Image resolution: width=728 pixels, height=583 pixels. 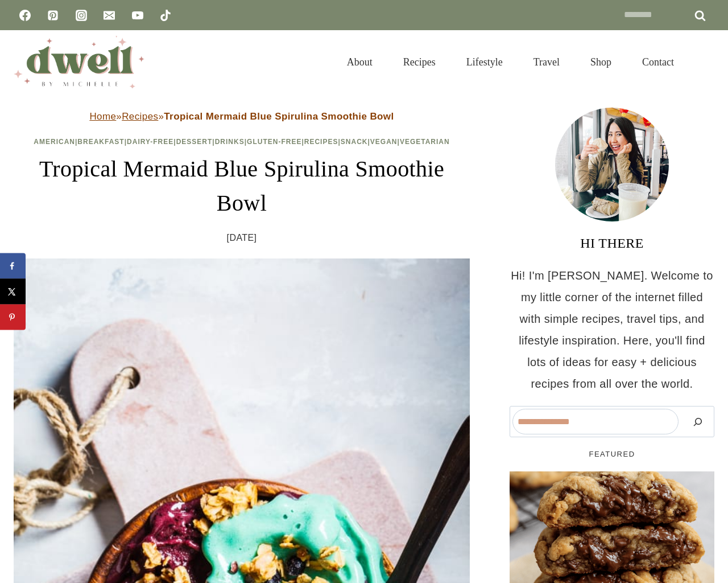 What do you see at coordinates (54, 142) in the screenshot?
I see `a: American` at bounding box center [54, 142].